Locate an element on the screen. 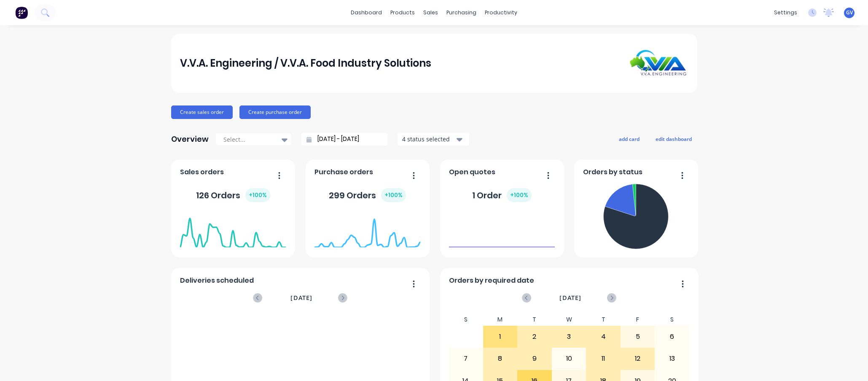 The height and width of the screenshot is (381, 868). div: settings is located at coordinates (786, 13).